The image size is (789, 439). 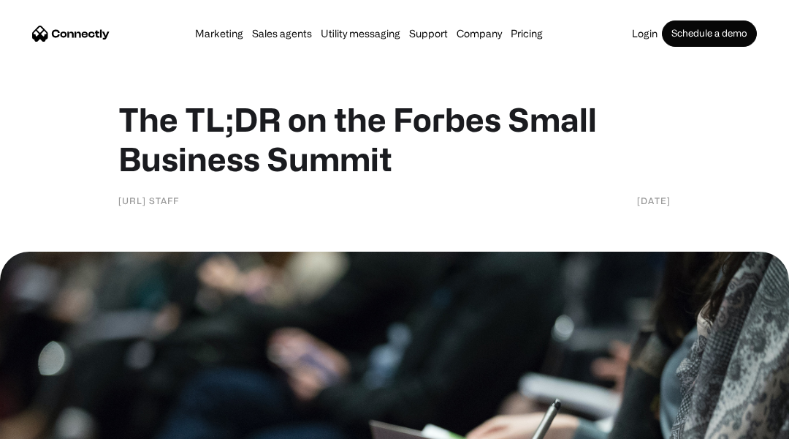 What do you see at coordinates (360, 34) in the screenshot?
I see `a: Utility messaging` at bounding box center [360, 34].